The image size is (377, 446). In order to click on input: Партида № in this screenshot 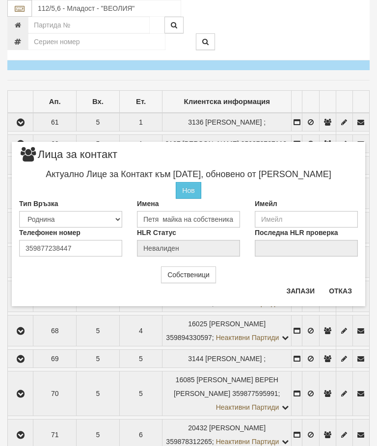, I will do `click(89, 25)`.